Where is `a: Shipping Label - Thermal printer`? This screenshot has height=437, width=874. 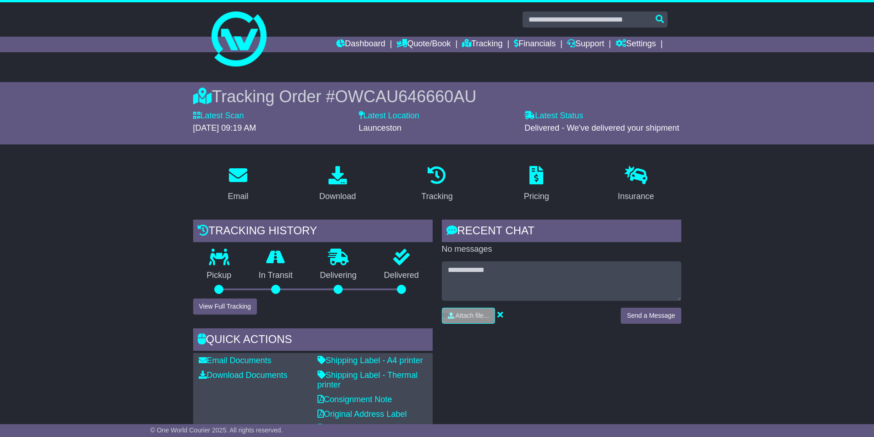
a: Shipping Label - Thermal printer is located at coordinates (368, 381).